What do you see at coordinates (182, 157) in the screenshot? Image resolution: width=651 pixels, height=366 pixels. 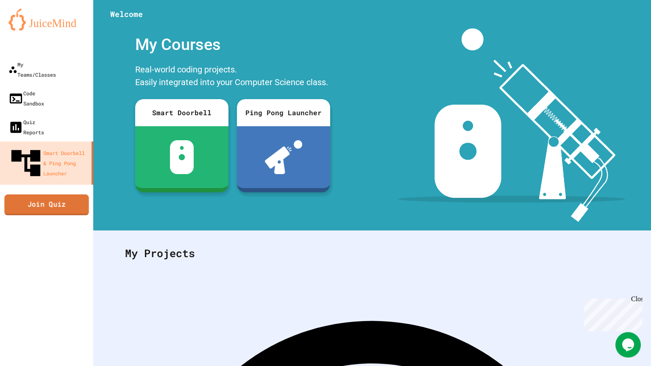 I see `img: sdb-white.svg` at bounding box center [182, 157].